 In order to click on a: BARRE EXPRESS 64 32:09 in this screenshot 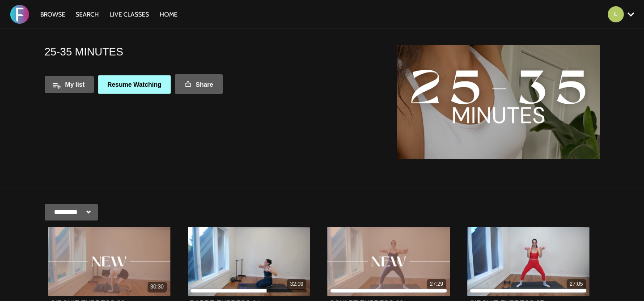, I will do `click(249, 262)`.